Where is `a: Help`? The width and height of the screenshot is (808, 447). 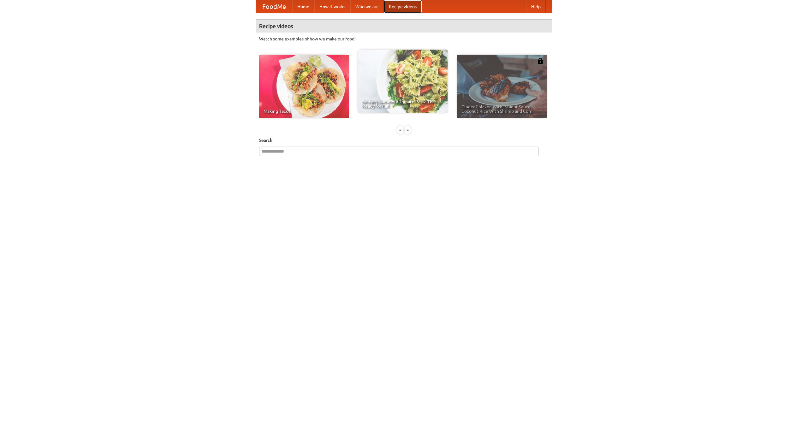 a: Help is located at coordinates (536, 7).